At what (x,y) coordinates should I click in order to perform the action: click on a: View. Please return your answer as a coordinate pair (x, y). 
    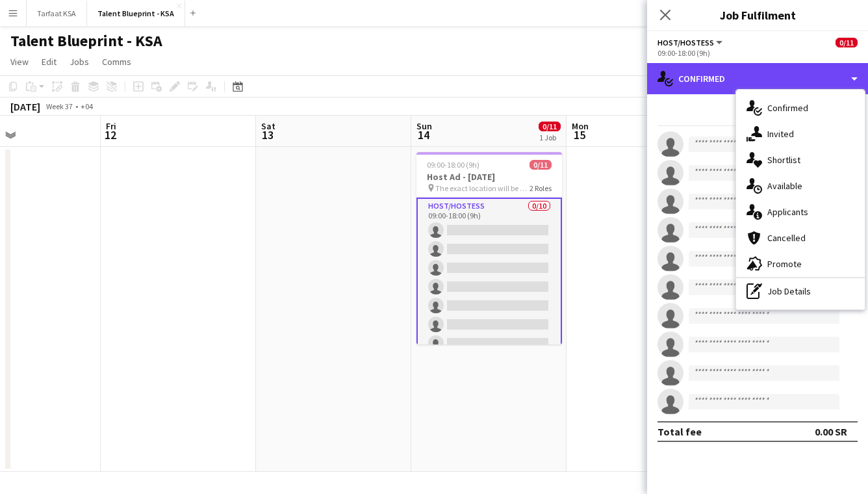
    Looking at the image, I should click on (19, 62).